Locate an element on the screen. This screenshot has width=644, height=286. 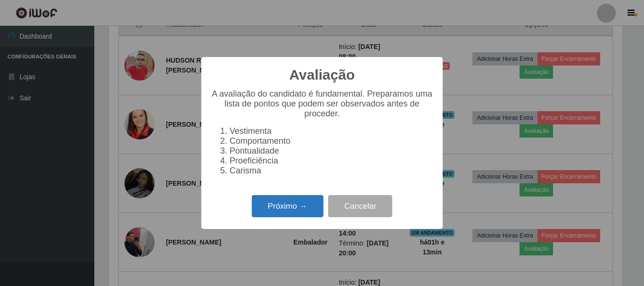
li: Proeficiência is located at coordinates (331, 160).